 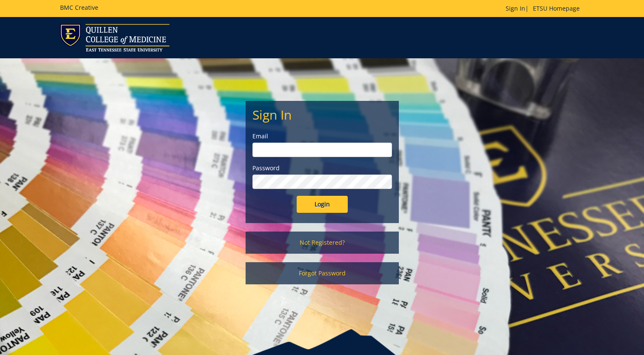 What do you see at coordinates (114, 37) in the screenshot?
I see `img: ETSU logo` at bounding box center [114, 37].